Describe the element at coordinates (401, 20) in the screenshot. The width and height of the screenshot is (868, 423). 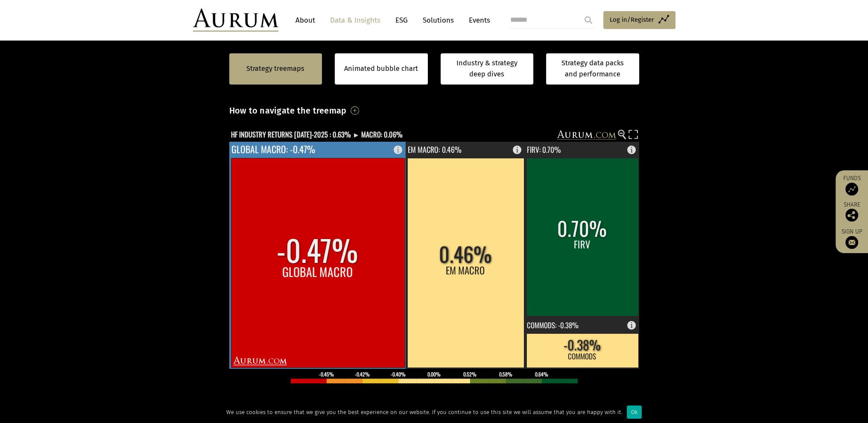
I see `a: ESG` at that location.